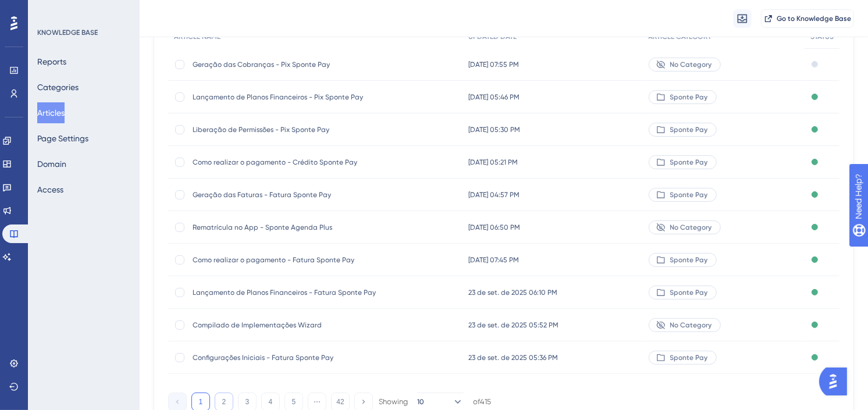  Describe the element at coordinates (286, 194) in the screenshot. I see `span: Geração das Faturas - Fatura Sponte Pay` at that location.